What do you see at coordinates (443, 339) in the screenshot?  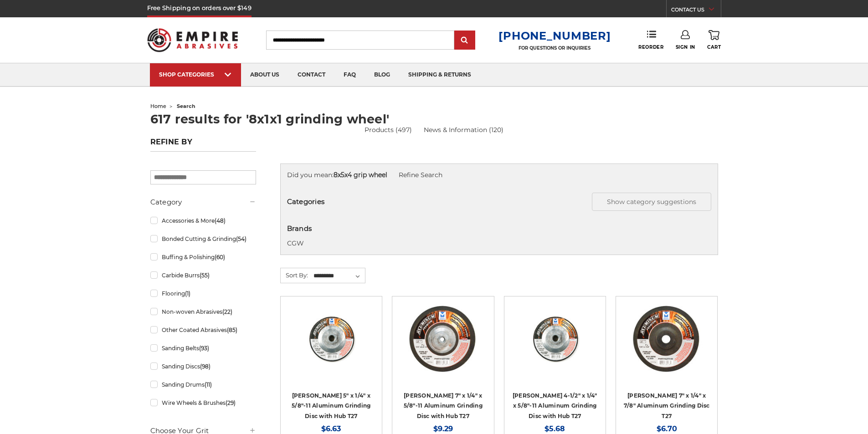 I see `img: 7" Aluminum Grinding Wheel with Hub` at bounding box center [443, 339].